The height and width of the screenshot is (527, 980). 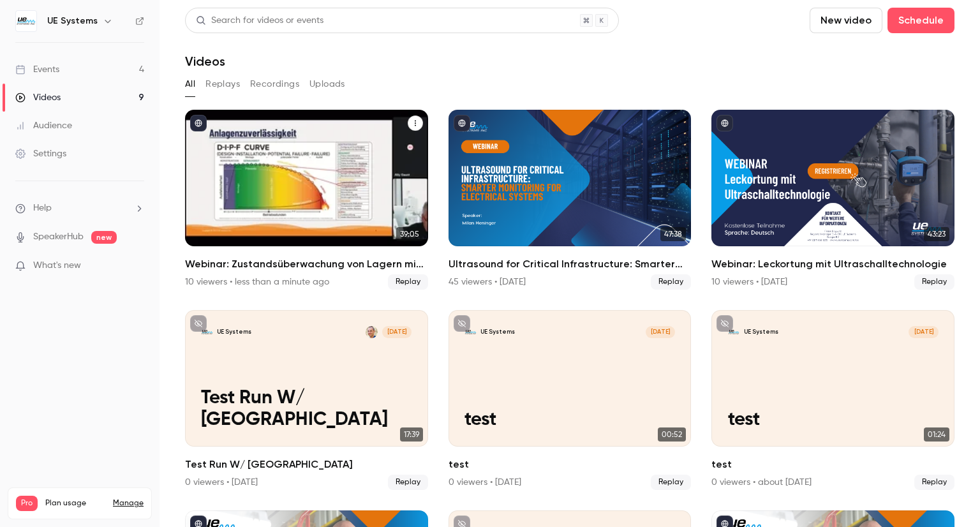 What do you see at coordinates (673, 234) in the screenshot?
I see `span: 47:38` at bounding box center [673, 234].